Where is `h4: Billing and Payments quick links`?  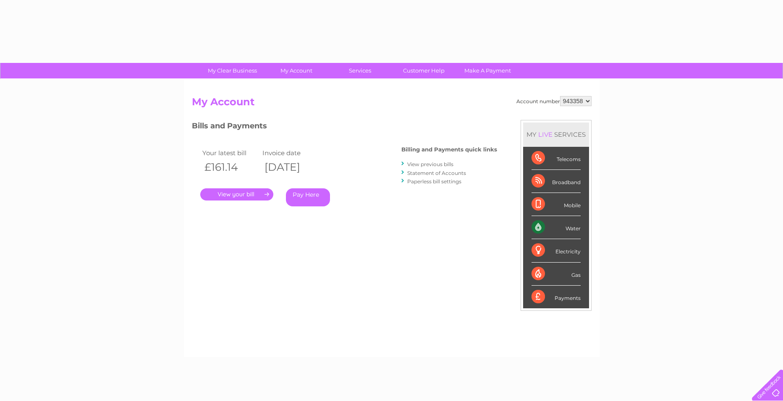 h4: Billing and Payments quick links is located at coordinates (449, 149).